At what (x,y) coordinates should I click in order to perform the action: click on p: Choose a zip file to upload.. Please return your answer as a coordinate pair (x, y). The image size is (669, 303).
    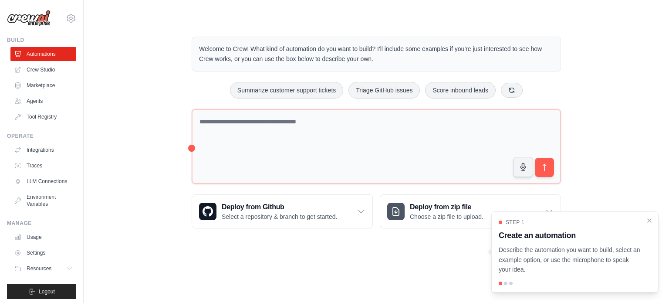
    Looking at the image, I should click on (447, 217).